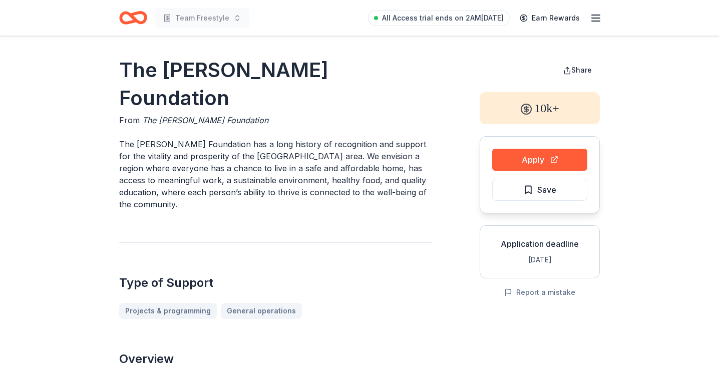 The image size is (719, 376). Describe the element at coordinates (547, 190) in the screenshot. I see `span: Save` at that location.